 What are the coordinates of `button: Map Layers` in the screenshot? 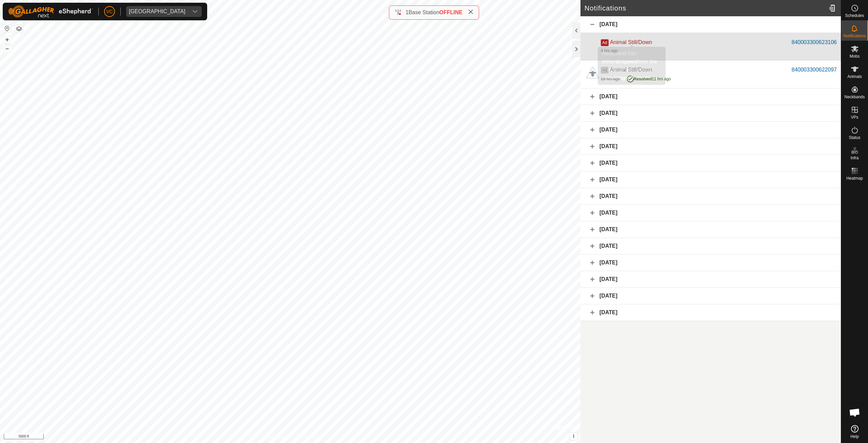 It's located at (19, 29).